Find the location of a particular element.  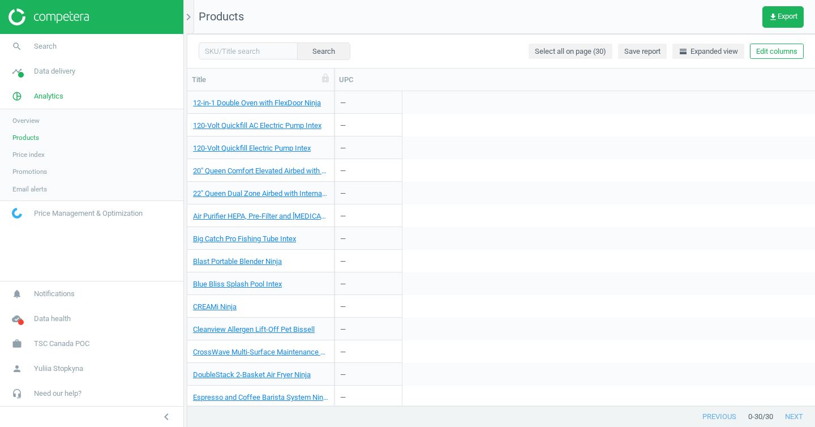

i: person is located at coordinates (17, 368).